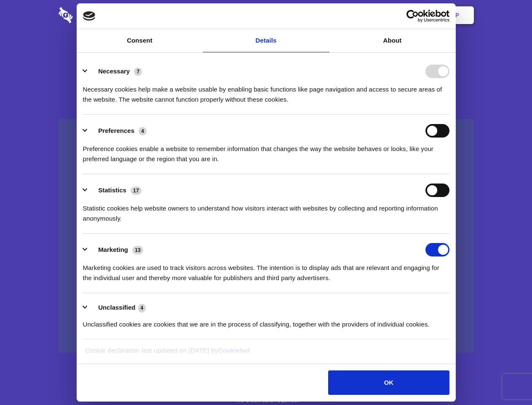 Image resolution: width=532 pixels, height=405 pixels. I want to click on button: Marketing (13), so click(116, 250).